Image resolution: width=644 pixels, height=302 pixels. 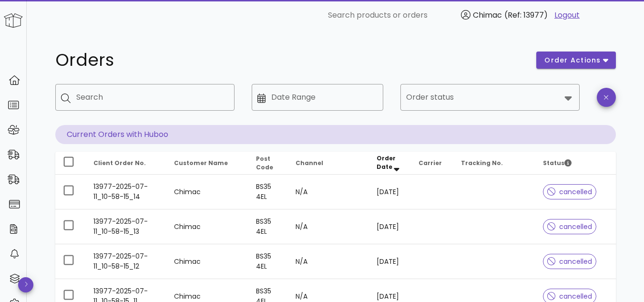 What do you see at coordinates (208, 163) in the screenshot?
I see `th: Customer Name` at bounding box center [208, 163].